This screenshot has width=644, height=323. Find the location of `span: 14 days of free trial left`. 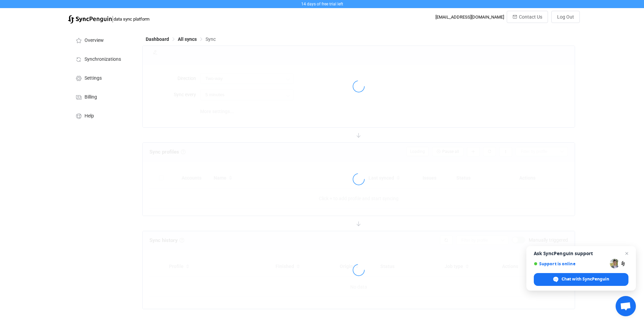

span: 14 days of free trial left is located at coordinates (322, 4).